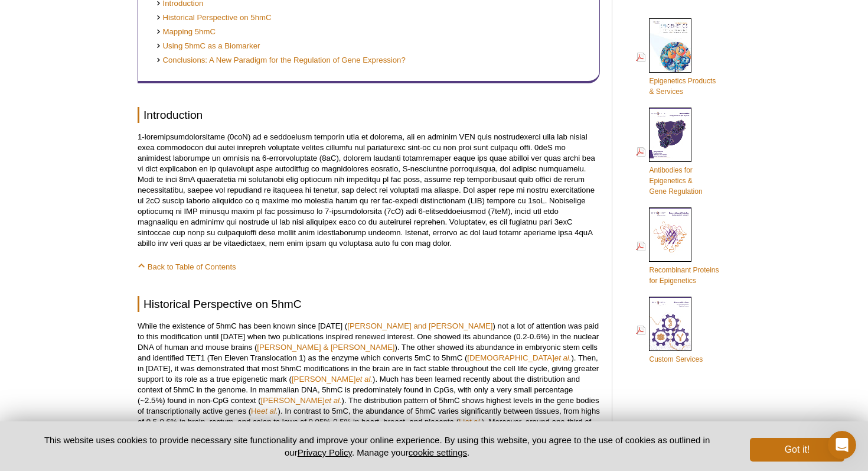 The width and height of the screenshot is (868, 471). What do you see at coordinates (369, 115) in the screenshot?
I see `h2: Introduction` at bounding box center [369, 115].